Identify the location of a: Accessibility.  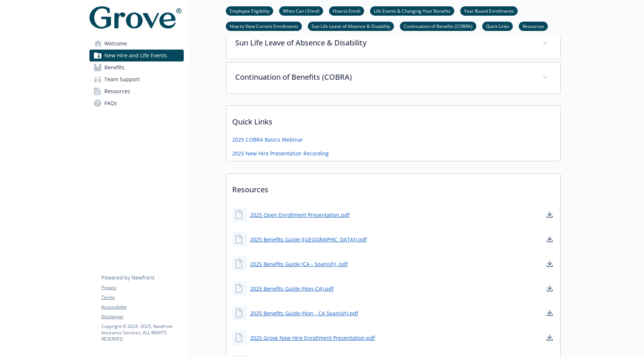
(142, 307).